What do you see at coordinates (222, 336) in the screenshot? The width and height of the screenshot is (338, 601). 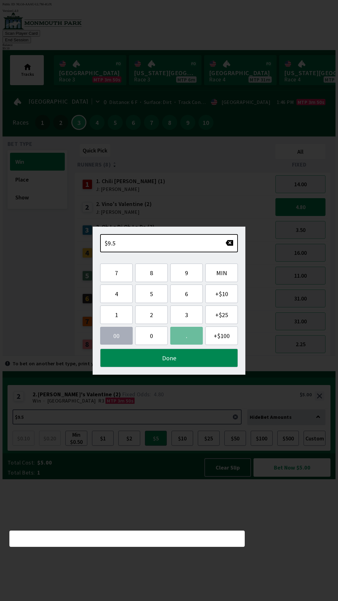 I see `span: + $100` at bounding box center [222, 336].